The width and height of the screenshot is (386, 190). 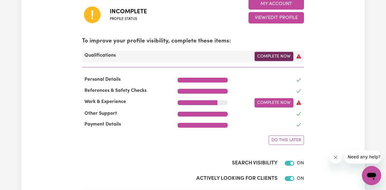 I want to click on span: References & Safety Checks, so click(x=115, y=91).